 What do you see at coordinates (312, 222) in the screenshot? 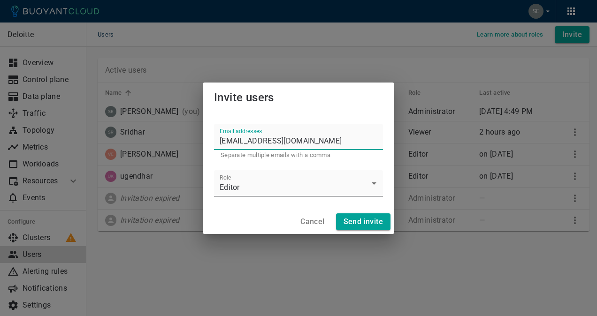
I see `h4: Cancel` at bounding box center [312, 222].